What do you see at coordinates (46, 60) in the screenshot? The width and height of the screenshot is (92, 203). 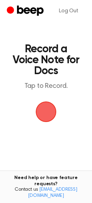 I see `h1: Record a Voice Note for Docs` at bounding box center [46, 60].